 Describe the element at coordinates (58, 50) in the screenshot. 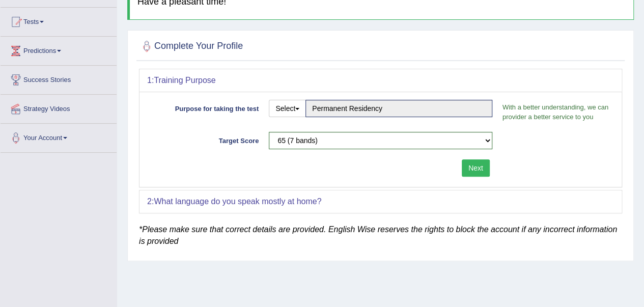

I see `a: Predictions` at that location.